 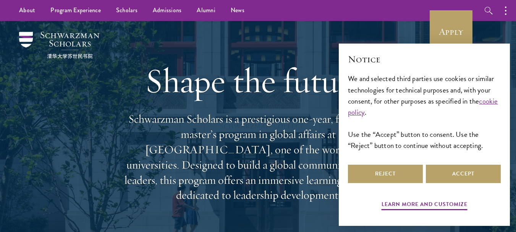 I want to click on a: cookie policy, so click(x=423, y=107).